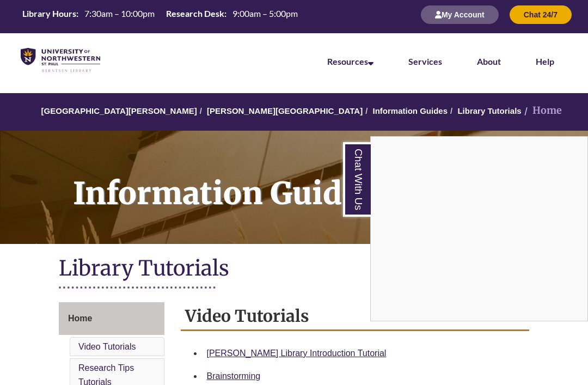 This screenshot has height=385, width=588. Describe the element at coordinates (489, 61) in the screenshot. I see `a: About` at that location.